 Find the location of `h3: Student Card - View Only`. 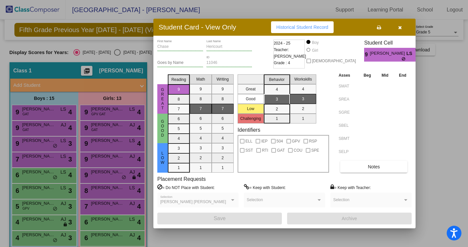

h3: Student Card - View Only is located at coordinates (197, 27).